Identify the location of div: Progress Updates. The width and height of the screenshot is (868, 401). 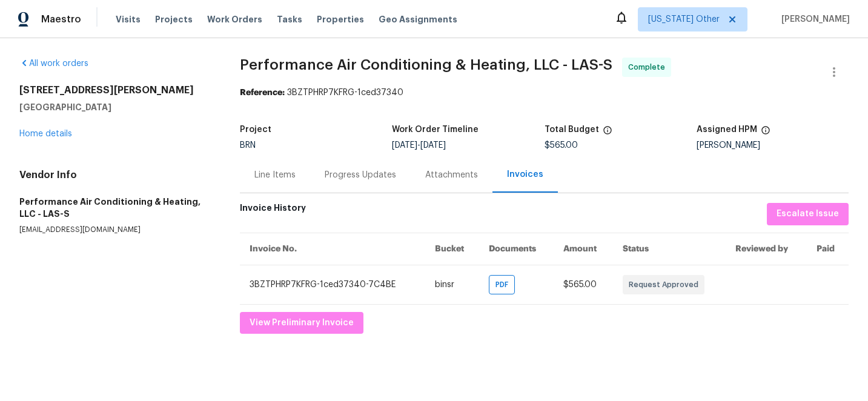
(361, 175).